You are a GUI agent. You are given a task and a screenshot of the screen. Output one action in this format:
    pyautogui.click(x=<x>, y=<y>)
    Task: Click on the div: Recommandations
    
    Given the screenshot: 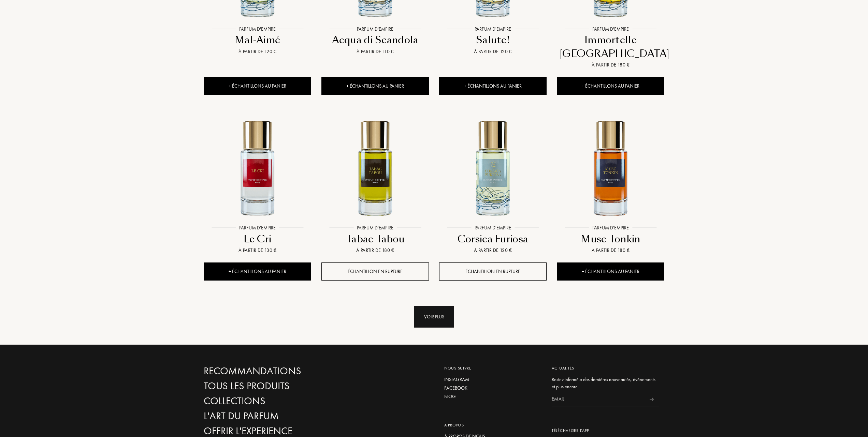 What is the action you would take?
    pyautogui.click(x=277, y=371)
    